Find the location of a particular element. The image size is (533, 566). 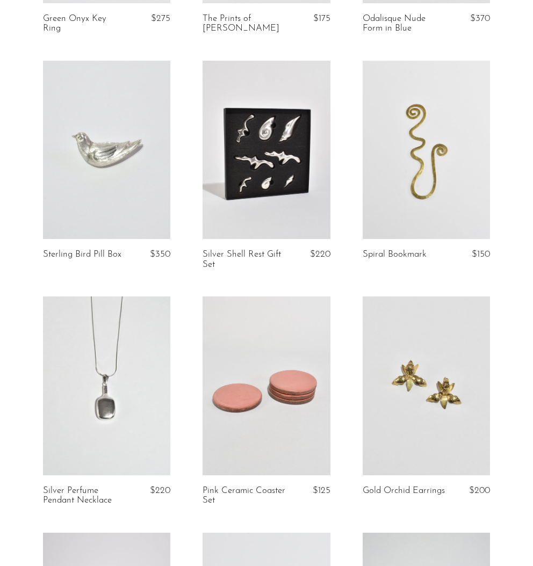

a: Sterling Bird Pill Box is located at coordinates (82, 254).